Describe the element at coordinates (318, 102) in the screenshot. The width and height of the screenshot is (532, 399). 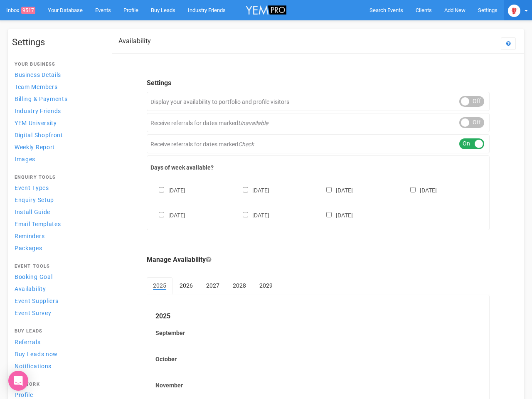
I see `div: Display your availability to portfolio and profile visitors` at that location.